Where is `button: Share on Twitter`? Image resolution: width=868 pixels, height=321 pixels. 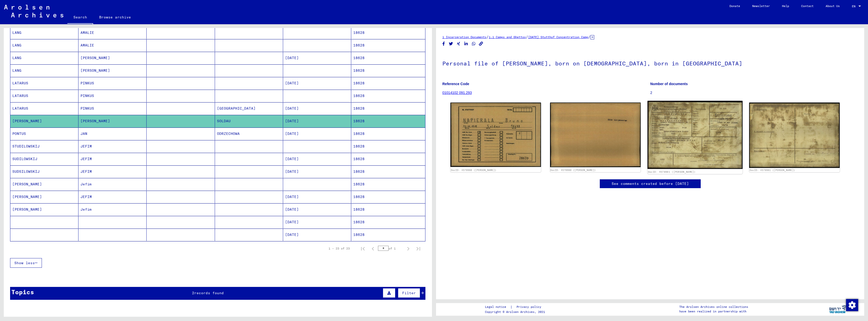
button: Share on Twitter is located at coordinates (451, 43).